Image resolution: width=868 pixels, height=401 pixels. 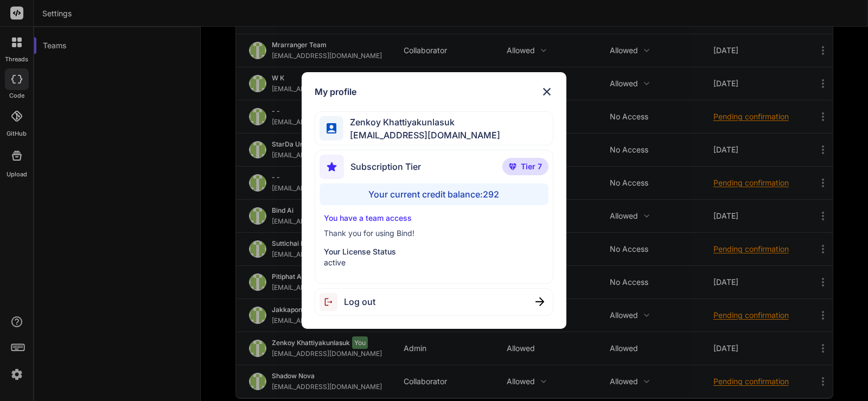 What do you see at coordinates (335, 91) in the screenshot?
I see `h1: My profile` at bounding box center [335, 91].